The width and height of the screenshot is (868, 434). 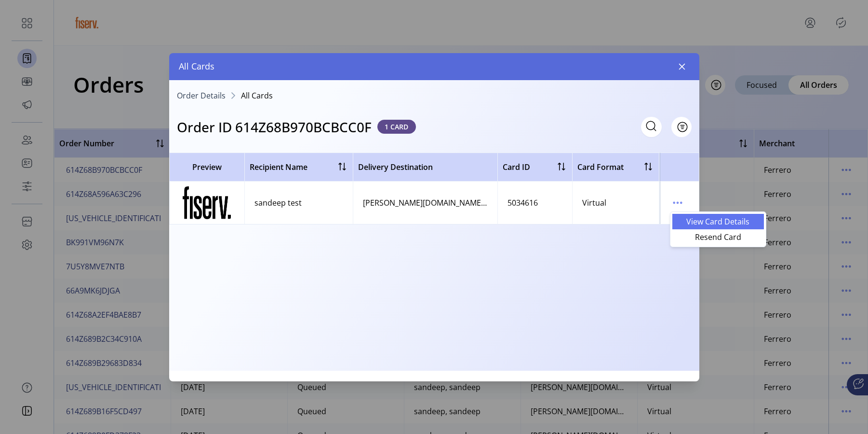 What do you see at coordinates (523, 203) in the screenshot?
I see `div: 5034616` at bounding box center [523, 203].